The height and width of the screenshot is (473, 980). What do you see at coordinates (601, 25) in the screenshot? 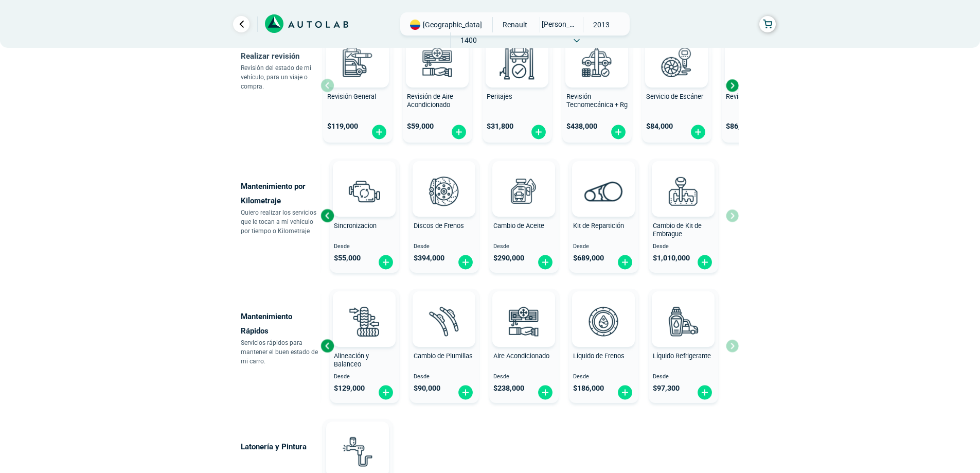
I see `span: 2013` at bounding box center [601, 25].